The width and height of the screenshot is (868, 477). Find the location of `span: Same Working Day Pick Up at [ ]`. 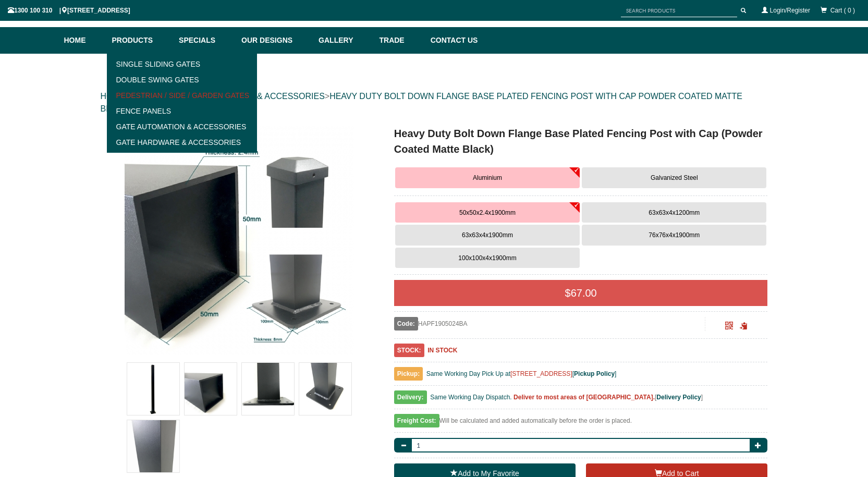

span: Same Working Day Pick Up at [ ] is located at coordinates (522, 374).